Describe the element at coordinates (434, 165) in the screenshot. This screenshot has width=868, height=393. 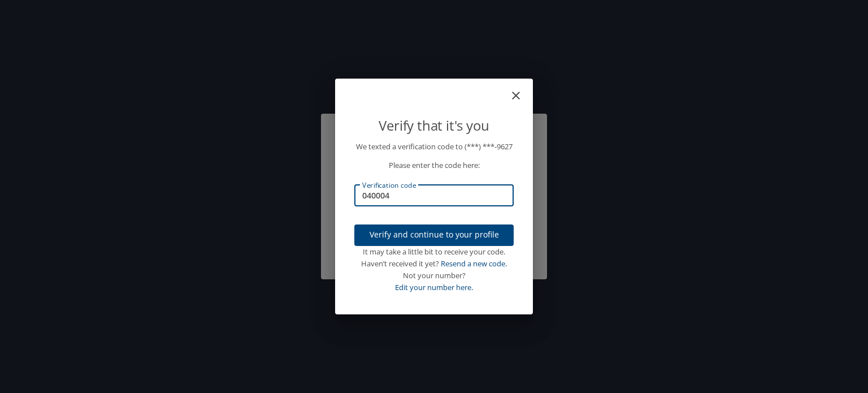
I see `p: Please enter the code here:` at that location.